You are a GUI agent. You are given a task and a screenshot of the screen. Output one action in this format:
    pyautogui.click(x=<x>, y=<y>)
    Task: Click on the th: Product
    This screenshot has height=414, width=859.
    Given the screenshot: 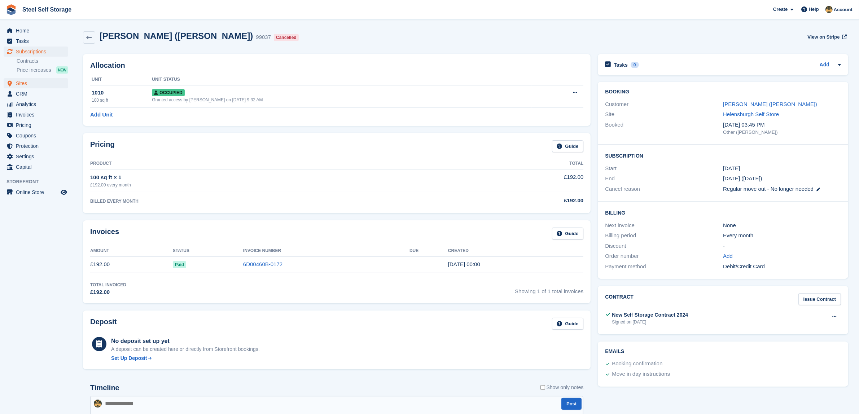 What is the action you would take?
    pyautogui.click(x=266, y=164)
    